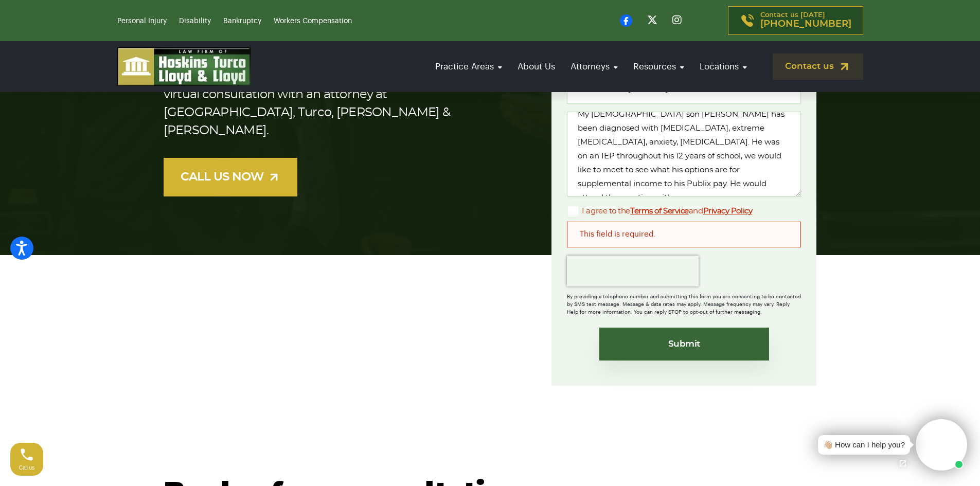 This screenshot has width=980, height=486. Describe the element at coordinates (659, 211) in the screenshot. I see `label: I agree to the and` at that location.